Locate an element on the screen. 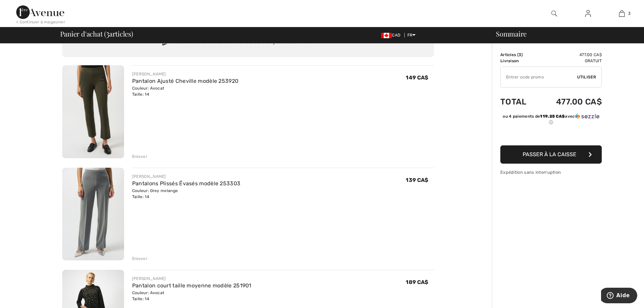  span: FR is located at coordinates (411, 35).